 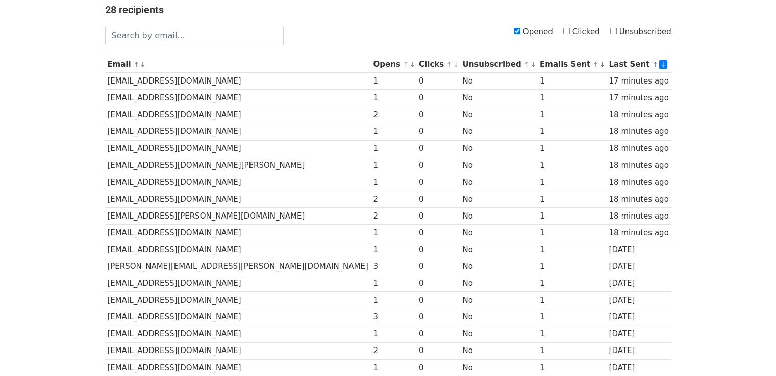 I want to click on input: Search by email..., so click(x=194, y=36).